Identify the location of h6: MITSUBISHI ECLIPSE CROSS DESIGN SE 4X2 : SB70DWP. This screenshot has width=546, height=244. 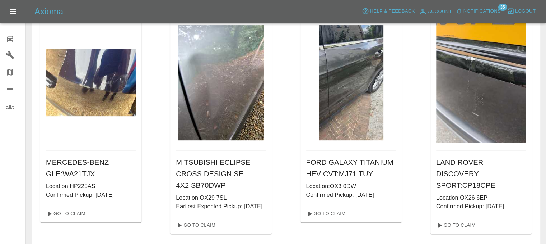
(221, 174).